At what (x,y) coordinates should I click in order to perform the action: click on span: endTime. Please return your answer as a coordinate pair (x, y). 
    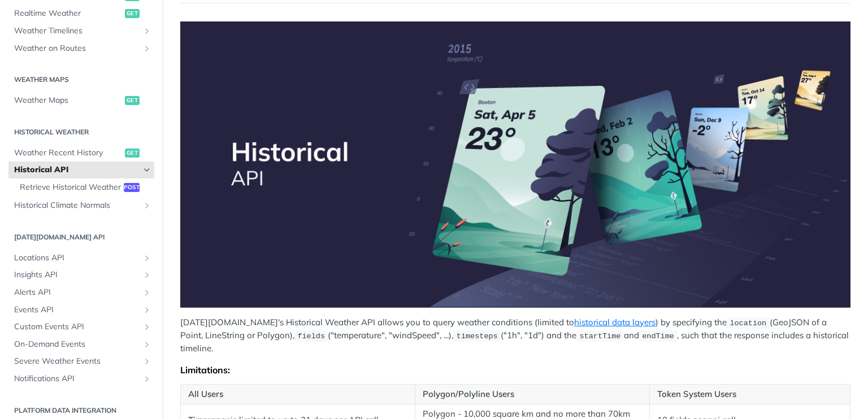
    Looking at the image, I should click on (658, 336).